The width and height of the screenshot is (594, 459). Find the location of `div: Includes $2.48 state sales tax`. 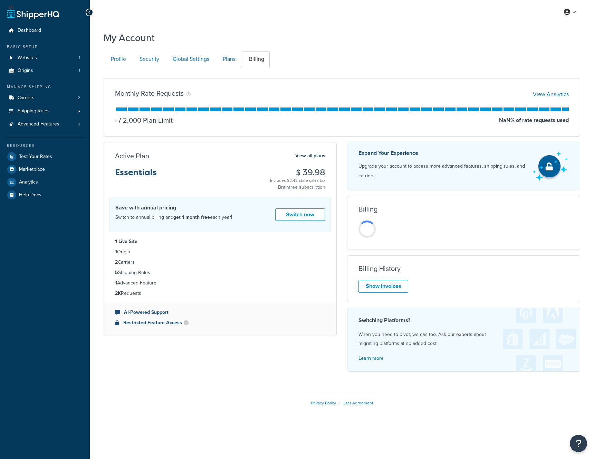

div: Includes $2.48 state sales tax is located at coordinates (298, 180).